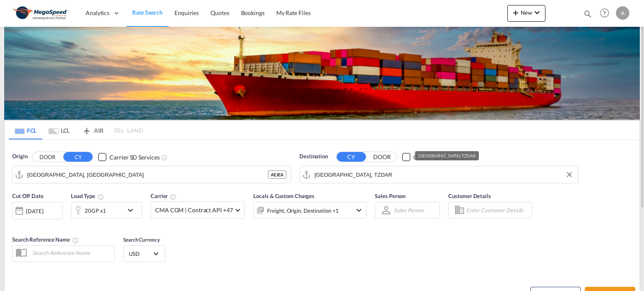 This screenshot has height=291, width=644. I want to click on md-datepicker: Select, so click(15, 224).